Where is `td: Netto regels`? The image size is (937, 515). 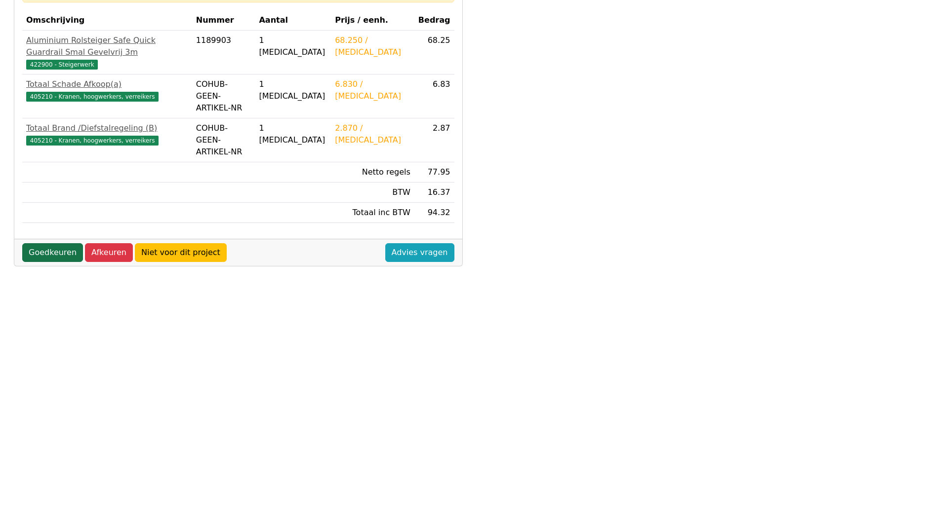
td: Netto regels is located at coordinates (372, 172).